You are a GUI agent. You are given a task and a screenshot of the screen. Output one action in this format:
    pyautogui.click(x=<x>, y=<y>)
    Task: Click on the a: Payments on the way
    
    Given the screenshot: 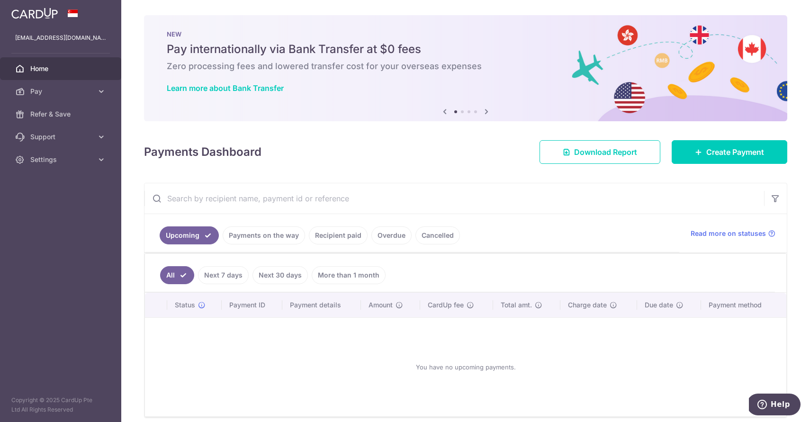 What is the action you would take?
    pyautogui.click(x=264, y=235)
    